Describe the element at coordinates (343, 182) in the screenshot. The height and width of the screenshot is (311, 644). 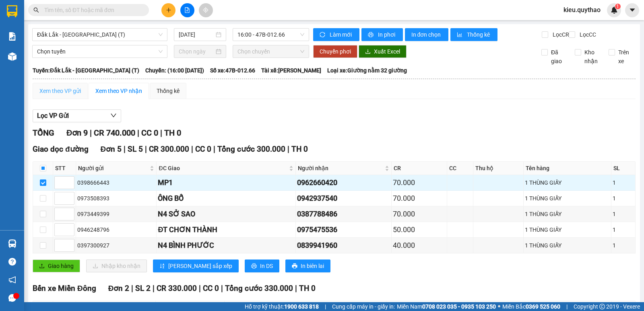
I see `div: 0962660420` at that location.